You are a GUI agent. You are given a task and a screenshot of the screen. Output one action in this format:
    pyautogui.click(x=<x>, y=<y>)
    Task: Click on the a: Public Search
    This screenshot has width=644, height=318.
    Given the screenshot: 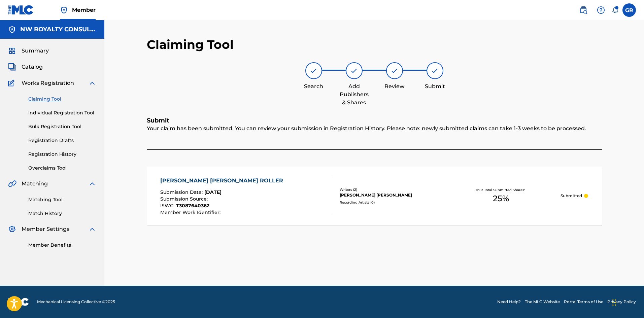 What is the action you would take?
    pyautogui.click(x=583, y=10)
    